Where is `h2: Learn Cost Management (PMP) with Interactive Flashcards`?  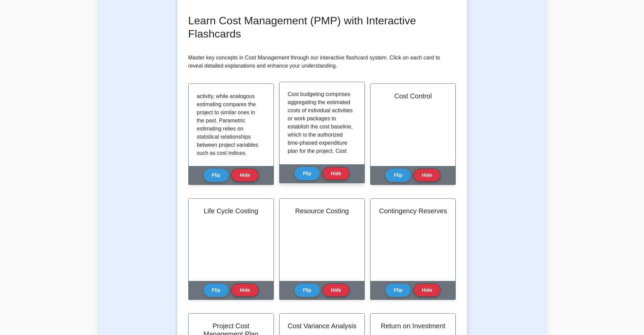 h2: Learn Cost Management (PMP) with Interactive Flashcards is located at coordinates (322, 27).